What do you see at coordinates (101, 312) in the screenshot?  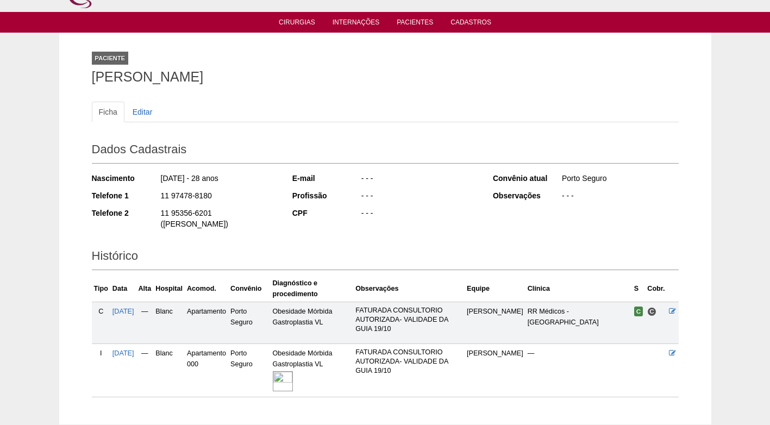 I see `div: C` at bounding box center [101, 312].